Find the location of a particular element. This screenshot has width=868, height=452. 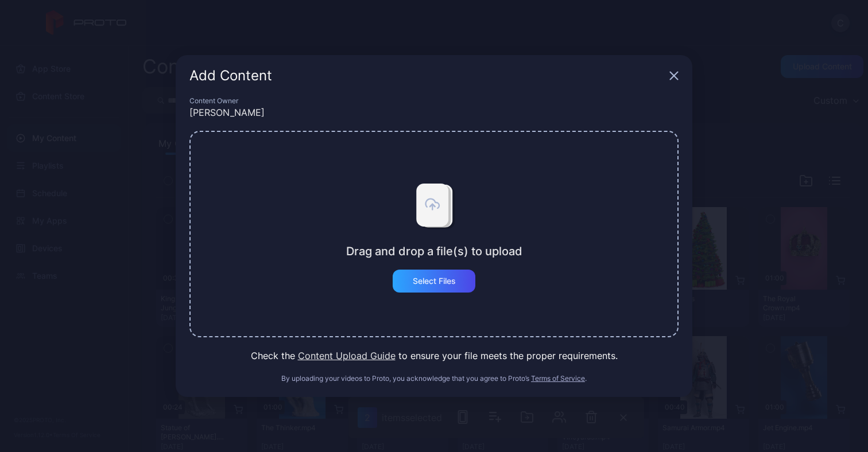

div: By uploading your videos to Proto, you acknowledge that you agree to Proto’s . is located at coordinates (434, 378).